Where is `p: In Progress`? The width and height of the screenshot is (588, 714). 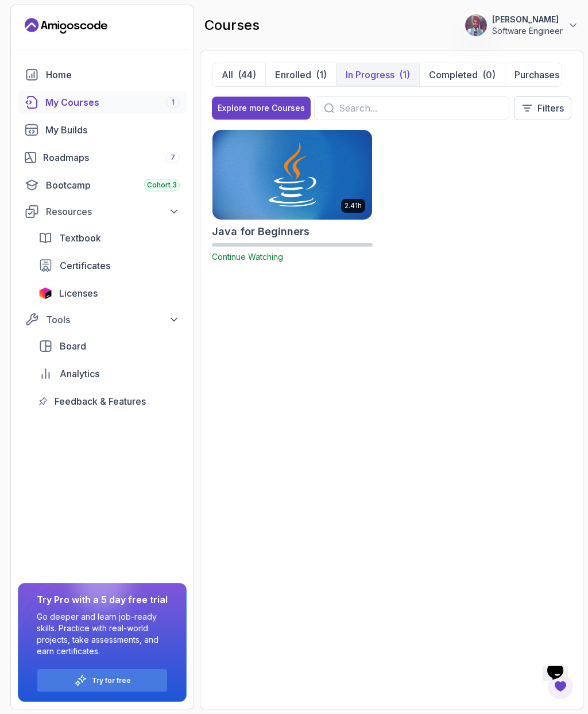
p: In Progress is located at coordinates (370, 75).